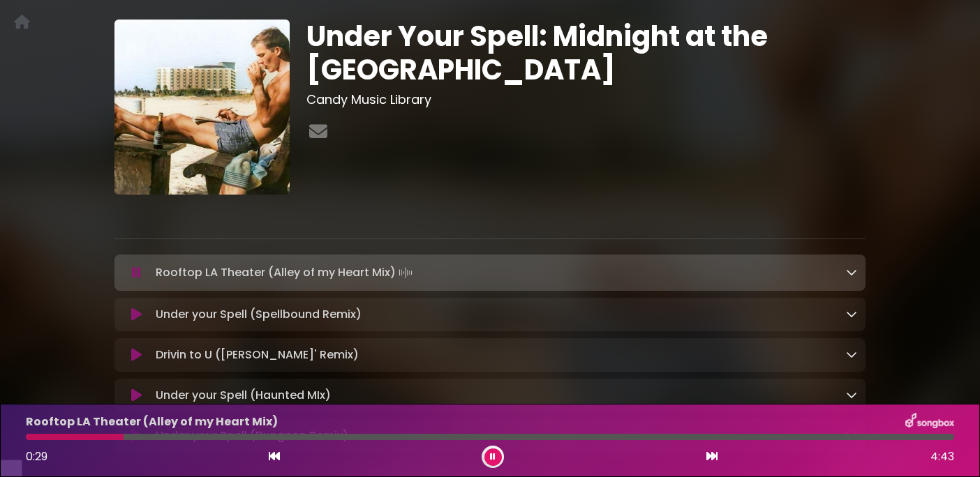 Image resolution: width=980 pixels, height=477 pixels. Describe the element at coordinates (259, 314) in the screenshot. I see `p: Under your Spell (Spellbound Remix)` at that location.